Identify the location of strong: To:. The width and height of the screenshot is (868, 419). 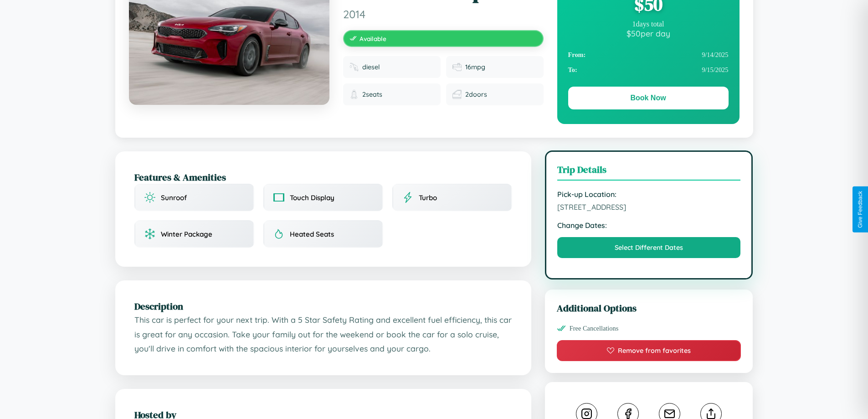
(572, 70).